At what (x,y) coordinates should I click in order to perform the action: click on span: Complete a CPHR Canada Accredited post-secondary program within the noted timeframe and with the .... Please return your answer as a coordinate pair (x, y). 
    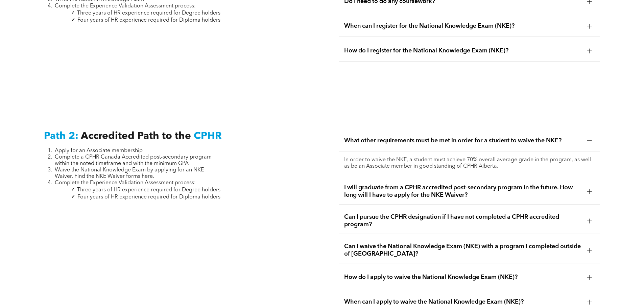
    Looking at the image, I should click on (133, 160).